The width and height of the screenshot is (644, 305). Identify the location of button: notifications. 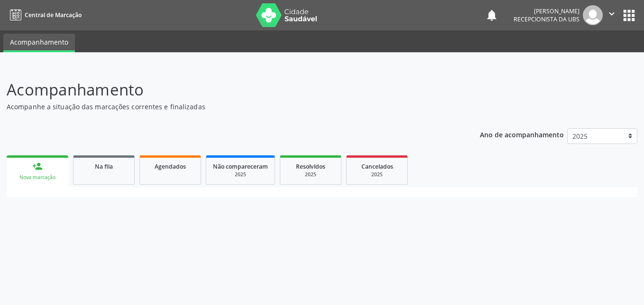
(492, 15).